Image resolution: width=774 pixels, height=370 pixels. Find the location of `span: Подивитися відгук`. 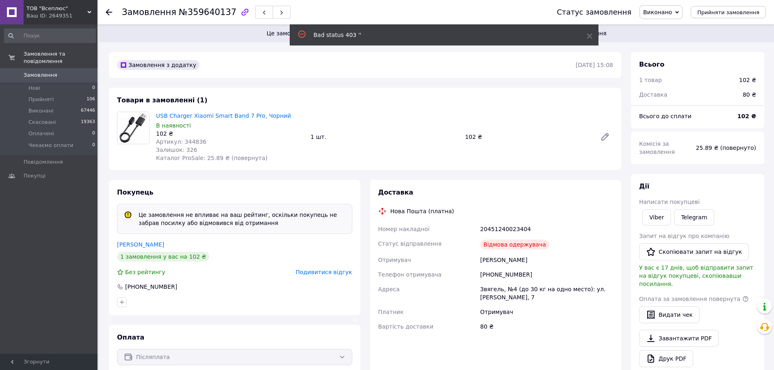

span: Подивитися відгук is located at coordinates (324, 272).